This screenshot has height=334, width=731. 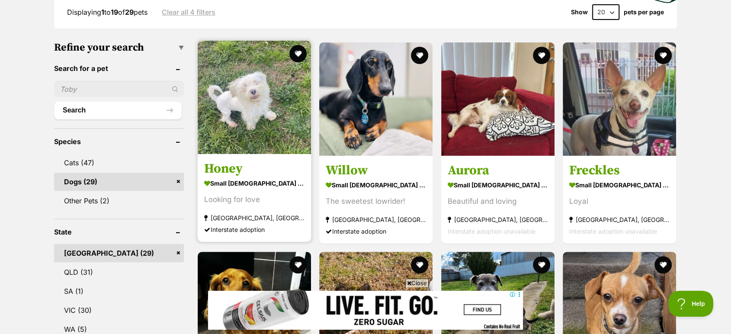 I want to click on strong: 19, so click(x=114, y=12).